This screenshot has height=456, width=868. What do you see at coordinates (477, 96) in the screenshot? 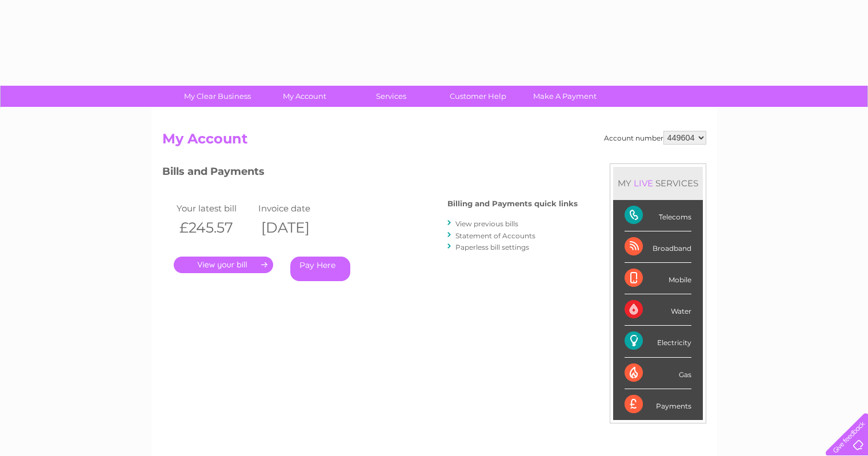
I see `a: Customer Help` at bounding box center [477, 96].